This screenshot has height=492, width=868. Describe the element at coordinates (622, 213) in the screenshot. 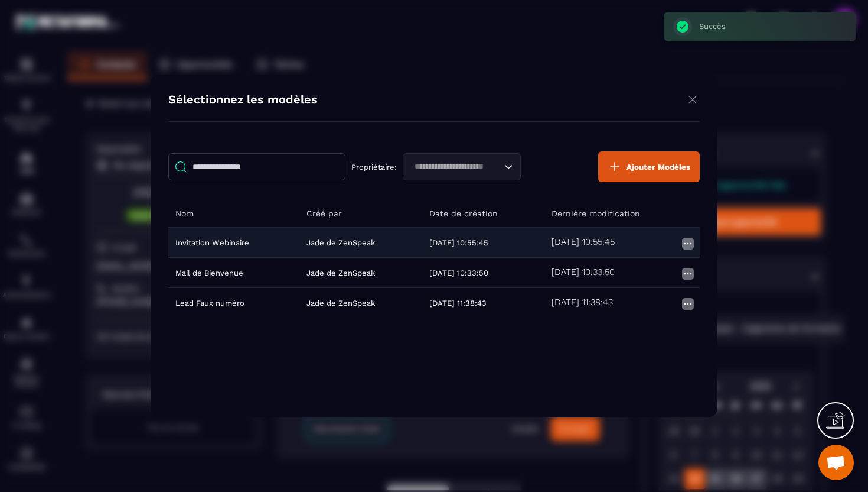

I see `th: Dernière modification` at that location.